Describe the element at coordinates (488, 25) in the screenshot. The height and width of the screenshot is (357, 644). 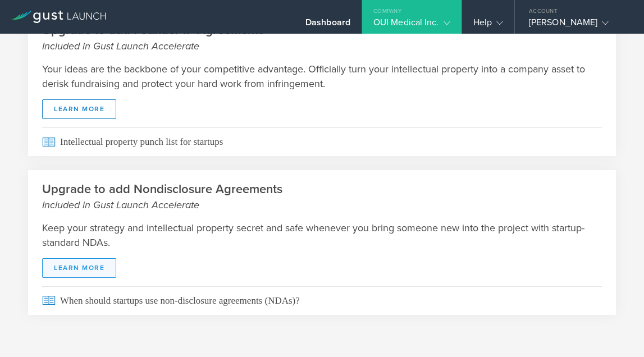
I see `div: Help` at that location.